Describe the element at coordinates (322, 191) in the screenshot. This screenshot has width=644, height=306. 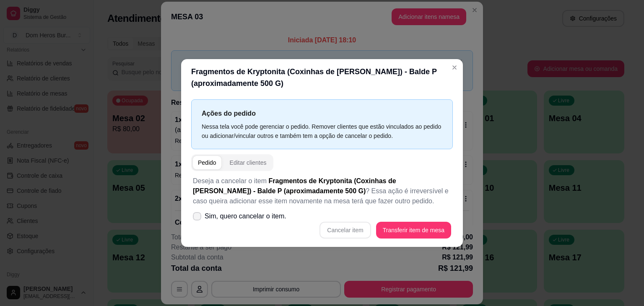
I see `p: Deseja a cancelar o item ? Essa ação é irreversível e caso queira adicionar esse item novamente n...` at that location.